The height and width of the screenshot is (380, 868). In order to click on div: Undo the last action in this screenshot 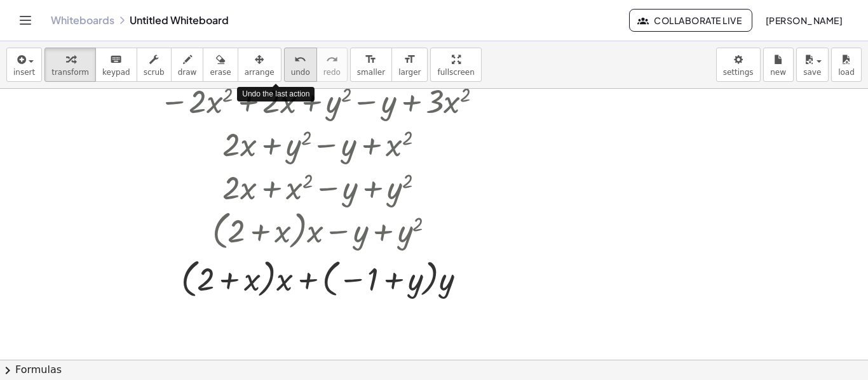, I will do `click(276, 94)`.